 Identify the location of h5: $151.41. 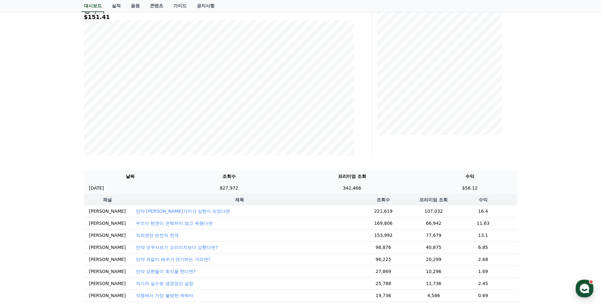
(219, 17).